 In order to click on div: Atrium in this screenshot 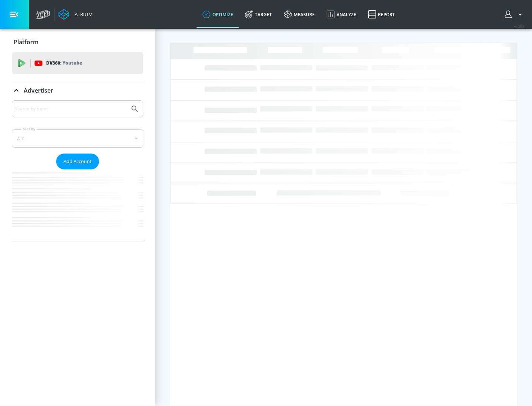, I will do `click(82, 15)`.